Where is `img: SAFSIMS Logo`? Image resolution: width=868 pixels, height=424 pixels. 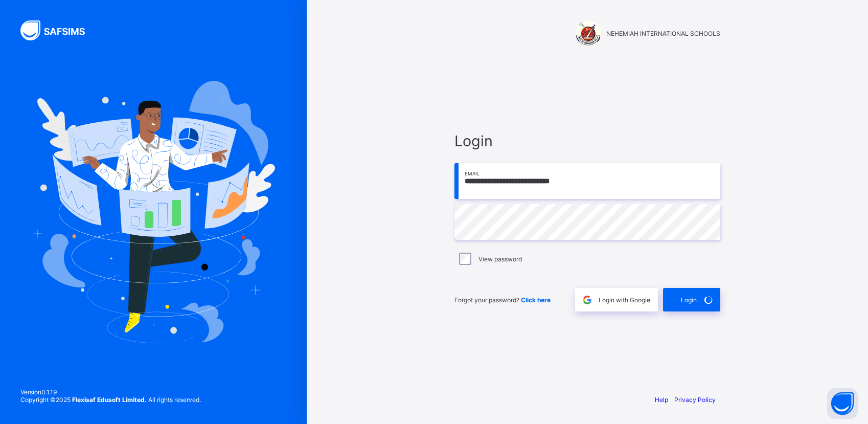
img: SAFSIMS Logo is located at coordinates (59, 30).